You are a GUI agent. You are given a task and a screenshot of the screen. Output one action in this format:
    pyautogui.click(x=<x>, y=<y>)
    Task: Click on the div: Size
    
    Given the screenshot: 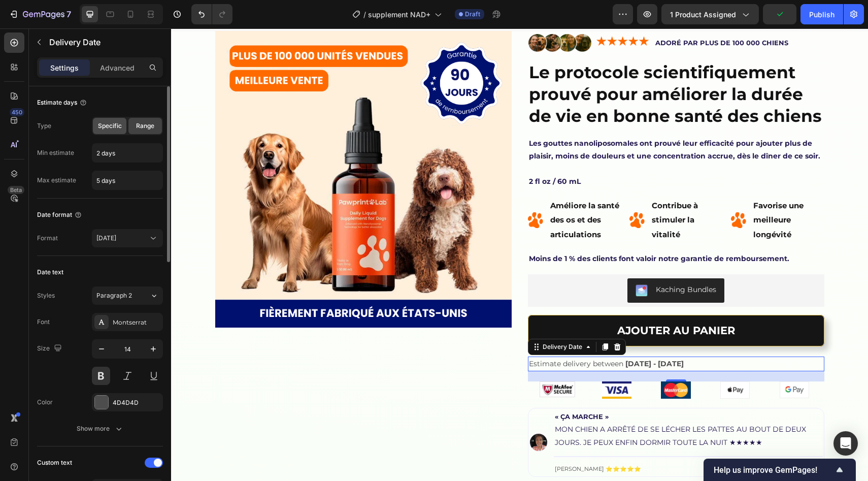 What is the action you would take?
    pyautogui.click(x=50, y=348)
    